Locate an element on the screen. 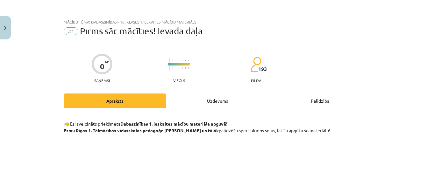  p: pilda is located at coordinates (256, 80).